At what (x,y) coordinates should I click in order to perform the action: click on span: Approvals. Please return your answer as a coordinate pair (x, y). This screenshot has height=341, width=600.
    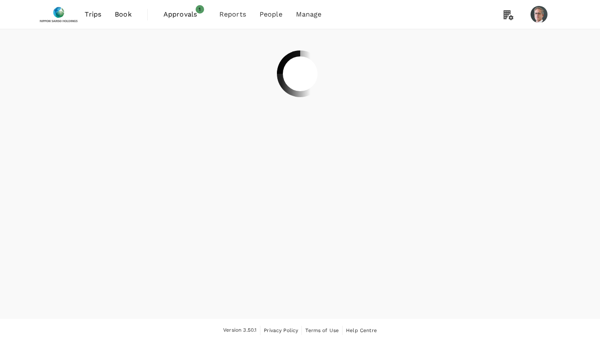
    Looking at the image, I should click on (185, 14).